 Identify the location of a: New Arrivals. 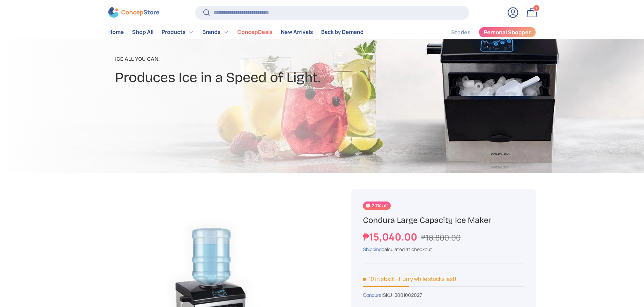
(296, 32).